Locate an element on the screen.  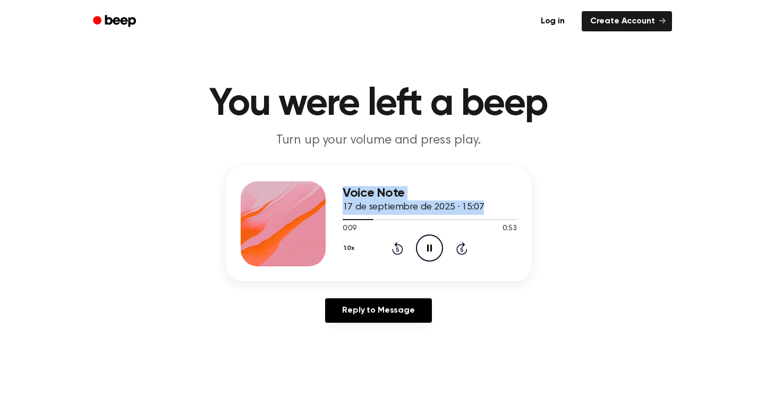
h1: You were left a beep is located at coordinates (379, 104).